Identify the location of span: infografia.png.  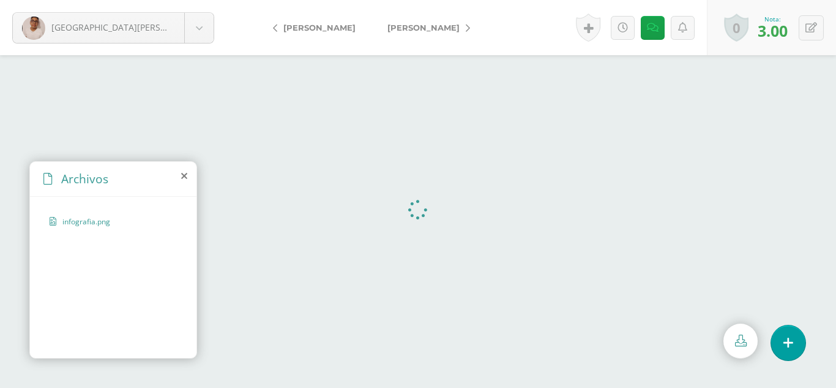
(113, 221).